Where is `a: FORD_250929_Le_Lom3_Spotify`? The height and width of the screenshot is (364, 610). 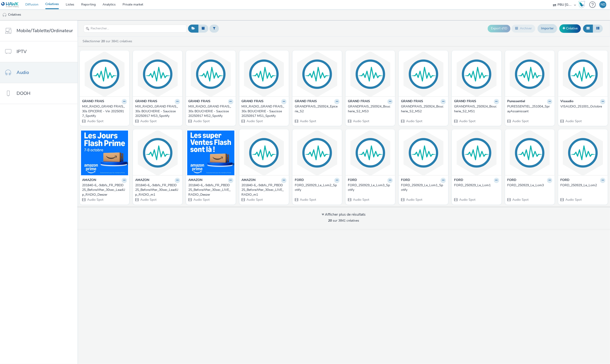
a: FORD_250929_Le_Lom3_Spotify is located at coordinates (370, 188).